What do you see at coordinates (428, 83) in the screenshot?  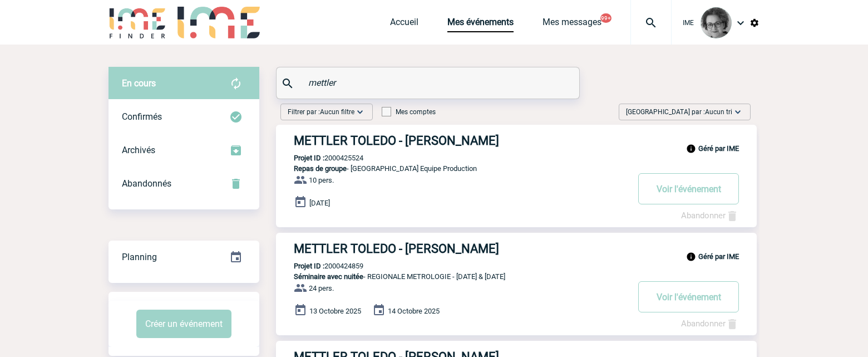 I see `input: Rechercher un événement par son nom` at bounding box center [428, 83].